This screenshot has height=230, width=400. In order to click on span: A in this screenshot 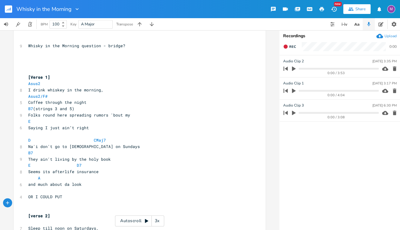, I will do `click(39, 178)`.